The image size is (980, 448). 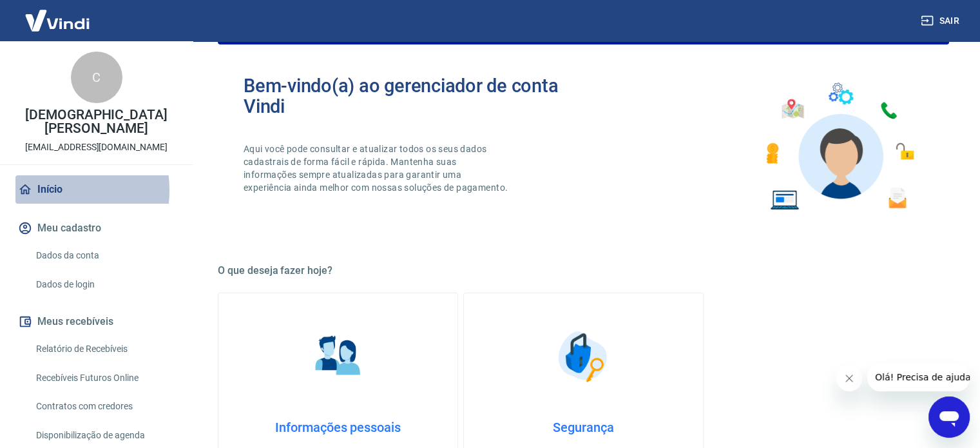 I want to click on button: Meu cadastro, so click(x=96, y=228).